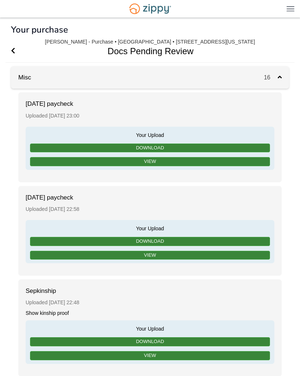 This screenshot has height=376, width=300. I want to click on div: Show kinship proof, so click(150, 313).